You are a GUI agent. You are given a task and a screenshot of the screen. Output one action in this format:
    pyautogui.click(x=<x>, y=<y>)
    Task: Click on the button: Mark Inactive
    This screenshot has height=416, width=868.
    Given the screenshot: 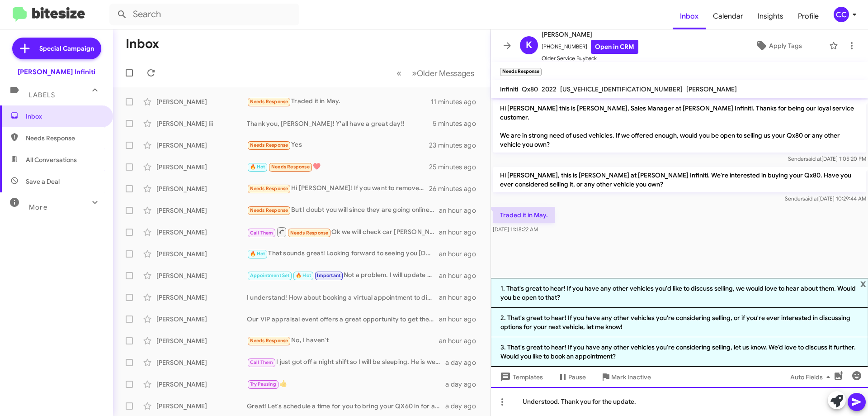 What is the action you would take?
    pyautogui.click(x=626, y=377)
    